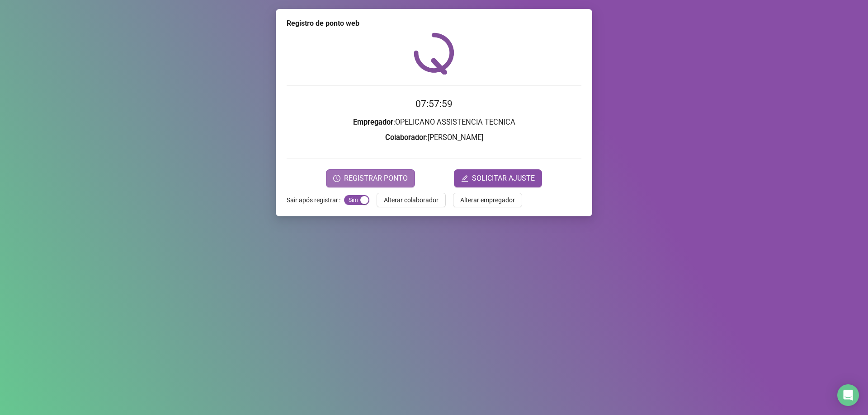 The image size is (868, 415). What do you see at coordinates (487, 200) in the screenshot?
I see `span: Alterar empregador` at bounding box center [487, 200].